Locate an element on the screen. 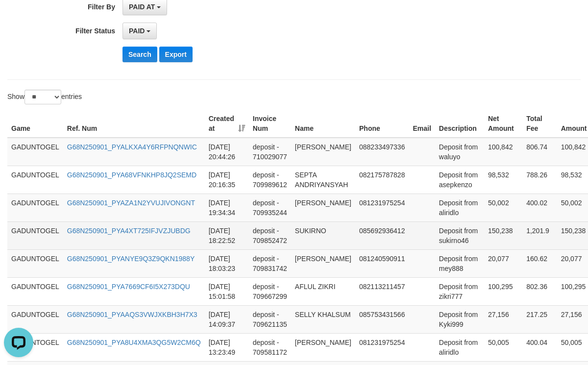 The image size is (588, 365). td: 082113211457 is located at coordinates (382, 291).